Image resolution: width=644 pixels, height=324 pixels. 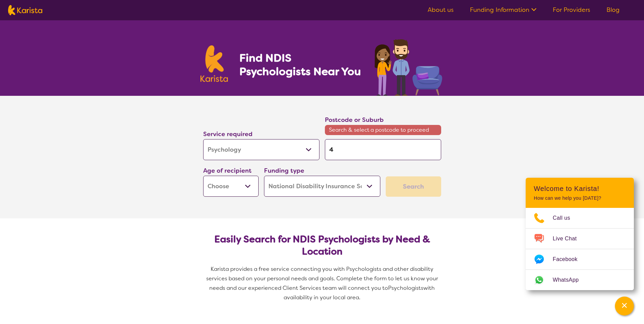 I want to click on h2: Welcome to Karista!, so click(x=580, y=188).